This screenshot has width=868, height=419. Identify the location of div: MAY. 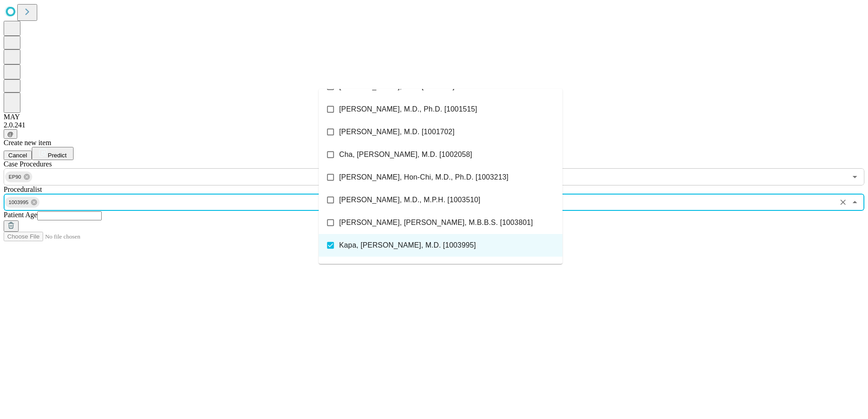
(434, 117).